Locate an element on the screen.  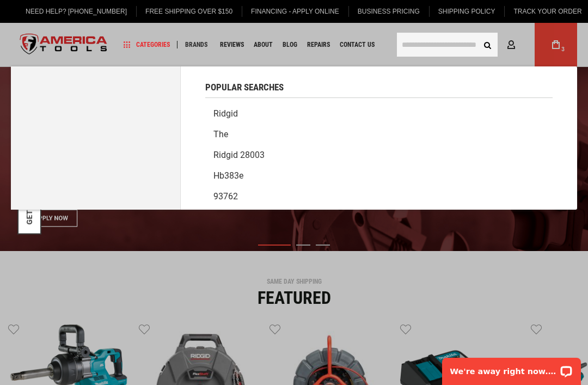
a: The is located at coordinates (379, 135).